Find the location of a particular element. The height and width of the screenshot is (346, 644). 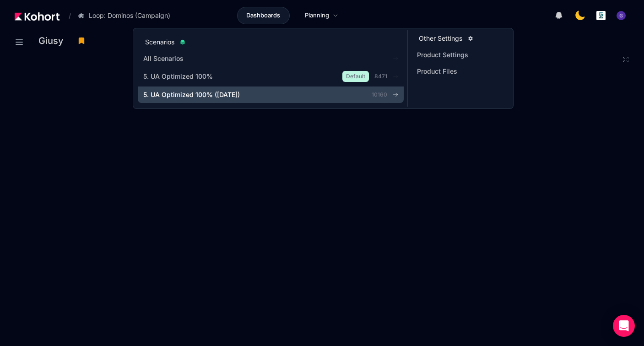

a: Product Files is located at coordinates (460, 71).